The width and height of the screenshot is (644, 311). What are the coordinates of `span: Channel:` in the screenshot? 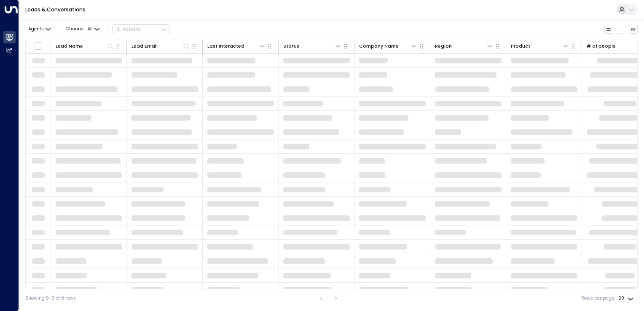 It's located at (82, 29).